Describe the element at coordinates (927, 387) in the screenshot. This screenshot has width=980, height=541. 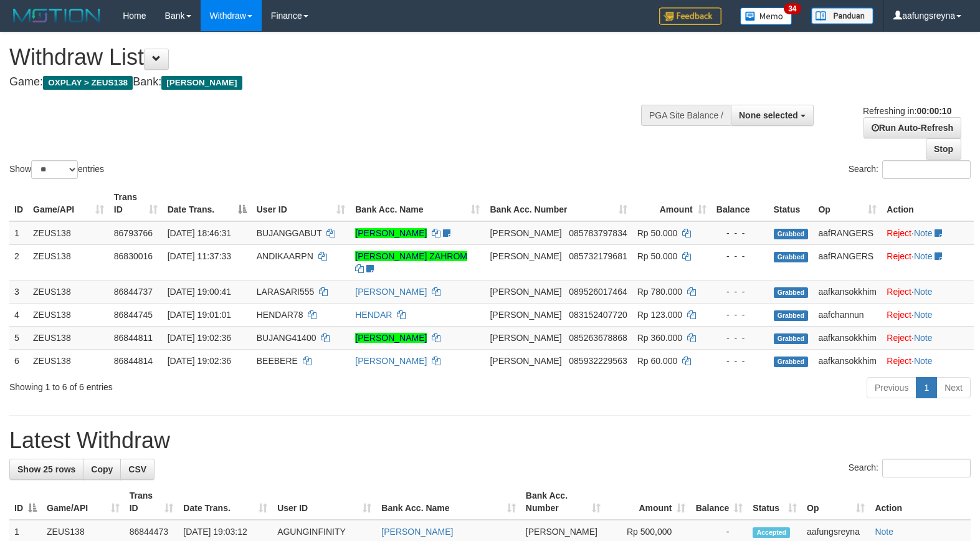
I see `a: 1` at that location.